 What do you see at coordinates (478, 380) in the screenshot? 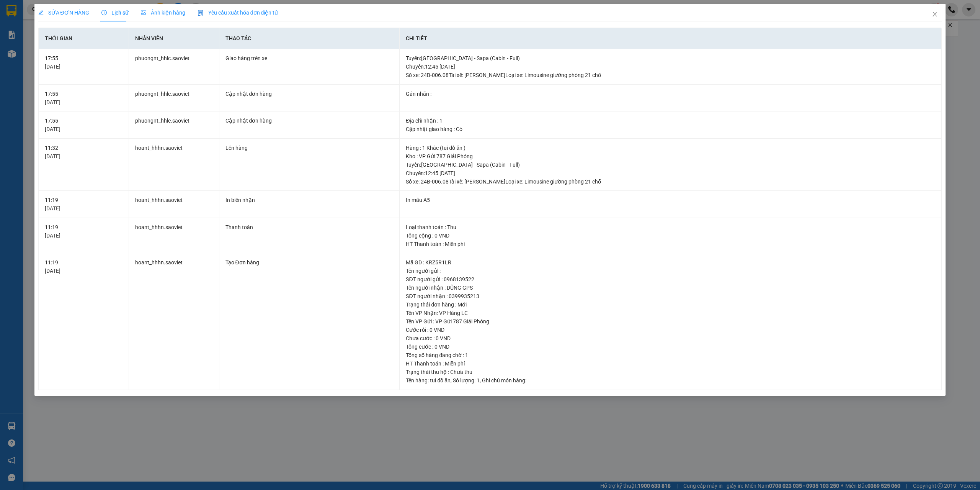
I see `span: 1` at bounding box center [478, 380].